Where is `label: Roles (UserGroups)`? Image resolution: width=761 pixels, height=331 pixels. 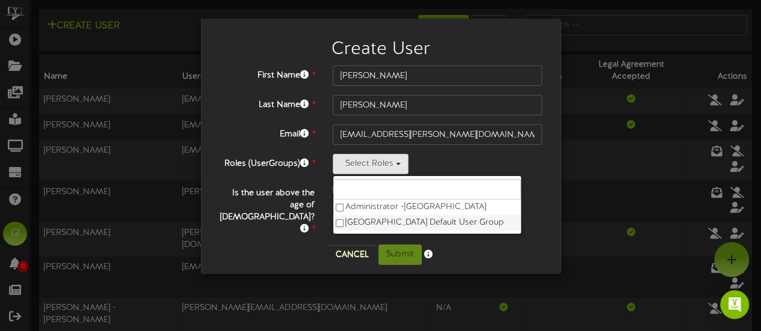
label: Roles (UserGroups) is located at coordinates (266, 162).